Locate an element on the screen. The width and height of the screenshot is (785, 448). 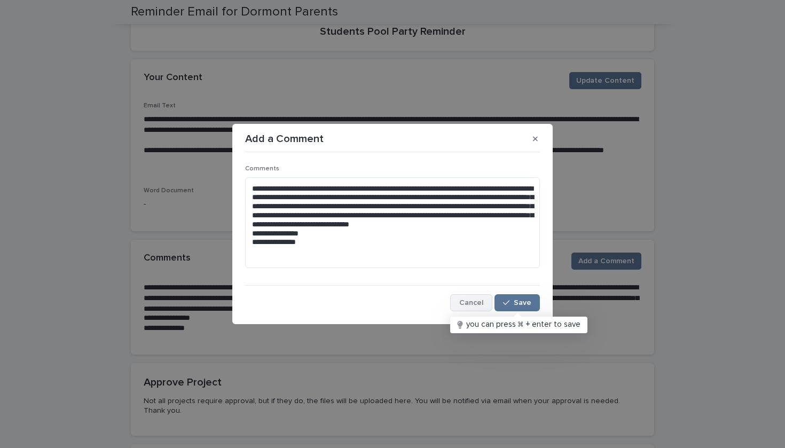
button: Save is located at coordinates (517, 303).